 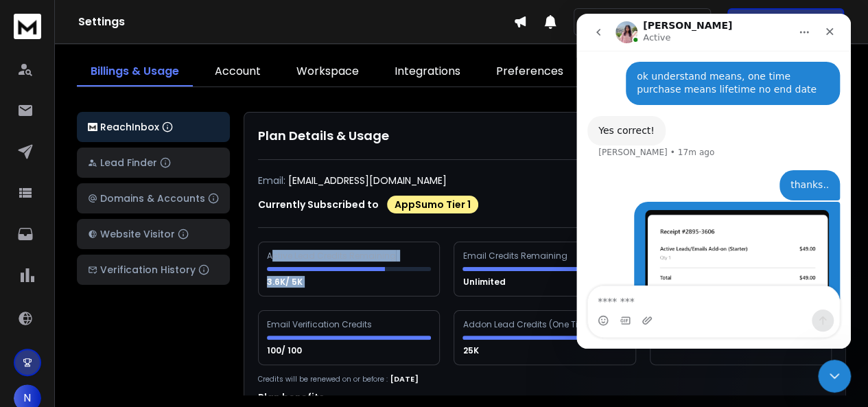 I want to click on button: Domains & Accounts, so click(x=153, y=199).